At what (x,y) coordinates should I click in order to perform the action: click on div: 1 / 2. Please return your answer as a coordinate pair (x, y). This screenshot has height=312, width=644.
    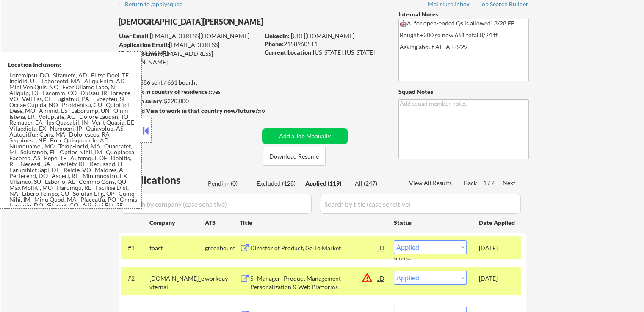
    Looking at the image, I should click on (493, 183).